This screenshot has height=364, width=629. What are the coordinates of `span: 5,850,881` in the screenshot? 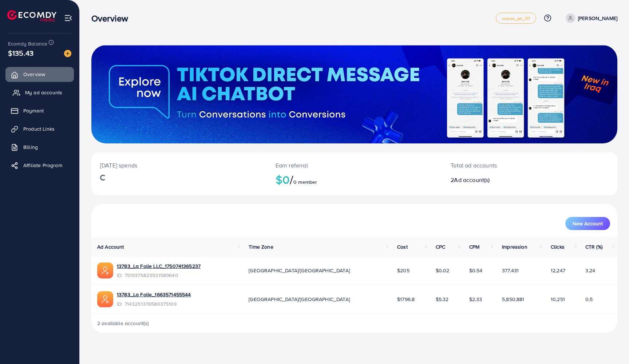 It's located at (513, 299).